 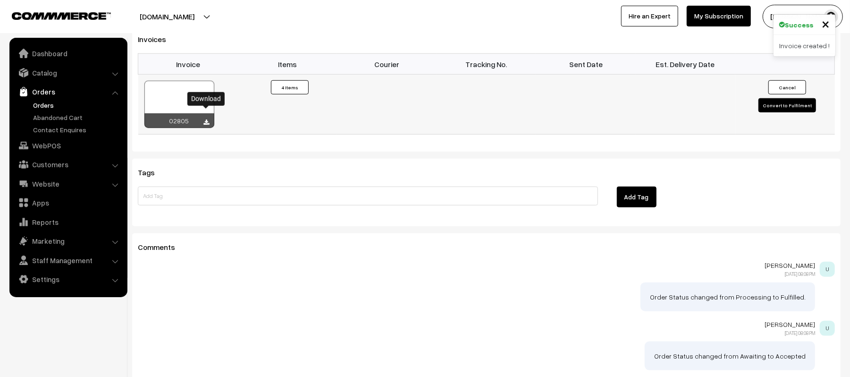 What do you see at coordinates (68, 202) in the screenshot?
I see `a: Apps` at bounding box center [68, 202].